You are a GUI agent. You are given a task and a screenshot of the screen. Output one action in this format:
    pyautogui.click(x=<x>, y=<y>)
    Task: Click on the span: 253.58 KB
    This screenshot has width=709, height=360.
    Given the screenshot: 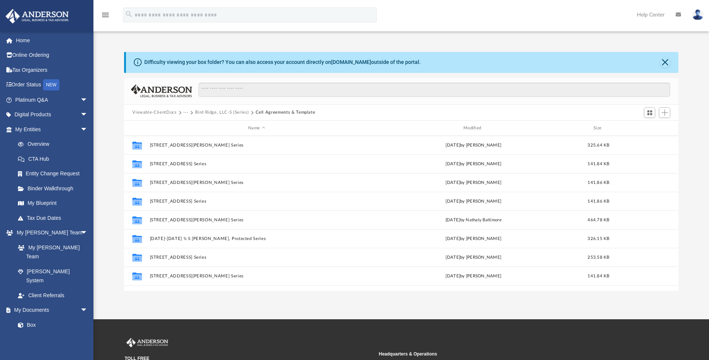 What is the action you would take?
    pyautogui.click(x=599, y=257)
    